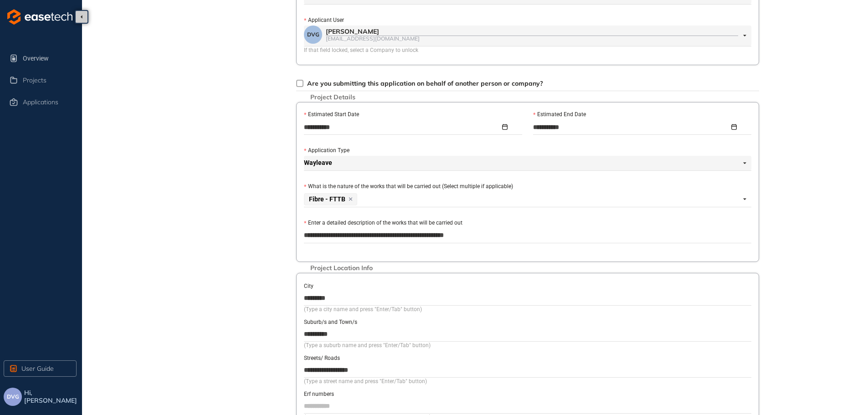 The width and height of the screenshot is (868, 415). What do you see at coordinates (330, 323) in the screenshot?
I see `label: Suburb/s and Town/s` at bounding box center [330, 323].